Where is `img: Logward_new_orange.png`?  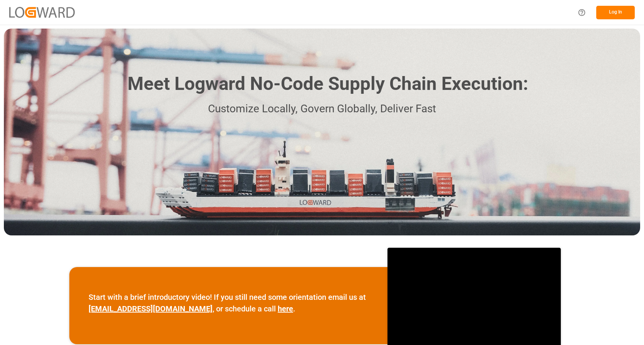 img: Logward_new_orange.png is located at coordinates (42, 12).